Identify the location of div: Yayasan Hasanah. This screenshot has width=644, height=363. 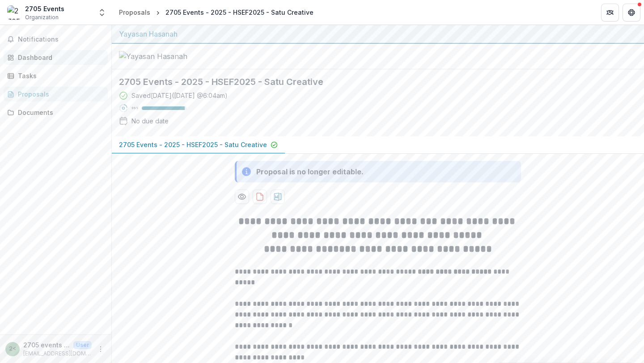
(378, 34).